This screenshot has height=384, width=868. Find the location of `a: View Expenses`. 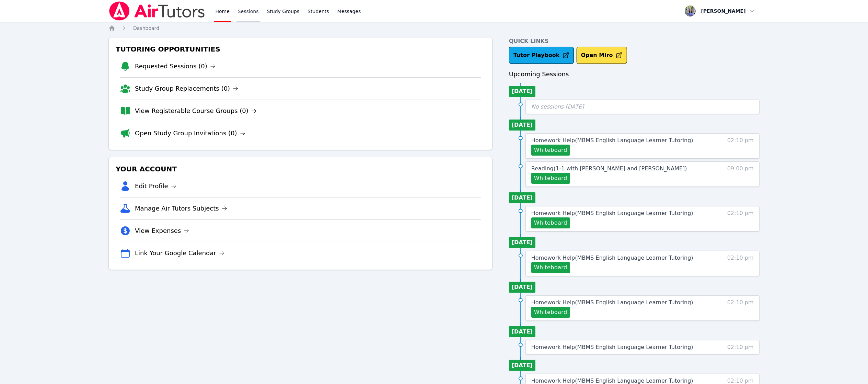

a: View Expenses is located at coordinates (162, 231).